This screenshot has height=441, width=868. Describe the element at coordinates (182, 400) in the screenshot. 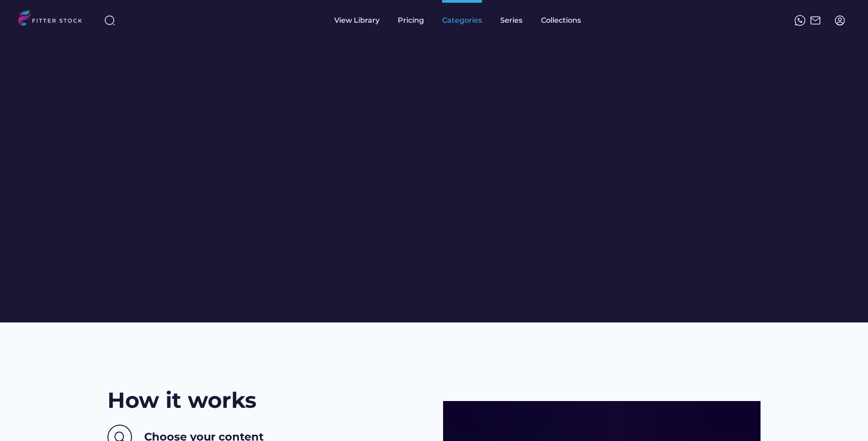

I see `h2: How it works` at that location.